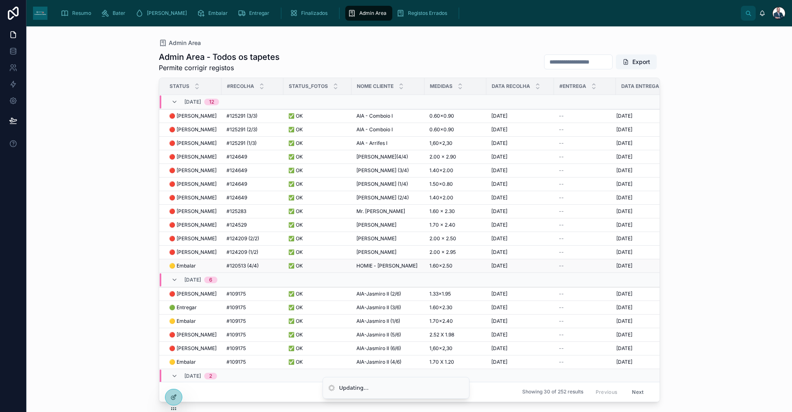 This screenshot has width=792, height=412. I want to click on a: Embalar, so click(214, 13).